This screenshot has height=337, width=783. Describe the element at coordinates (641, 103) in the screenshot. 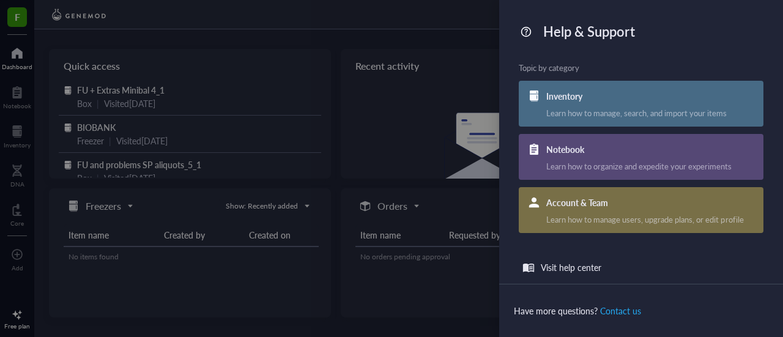

I see `a: InventoryLearn how to manage, search, and import your items` at that location.